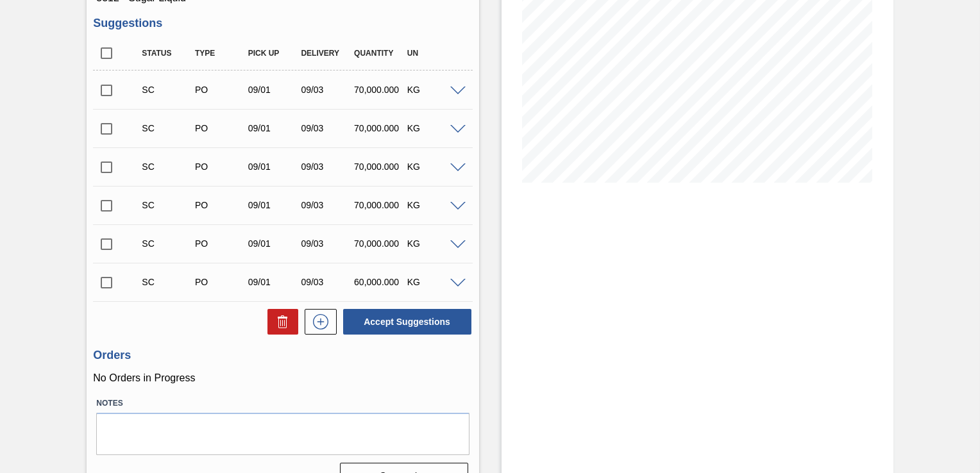 The width and height of the screenshot is (980, 473). Describe the element at coordinates (282, 23) in the screenshot. I see `h3: Suggestions` at that location.